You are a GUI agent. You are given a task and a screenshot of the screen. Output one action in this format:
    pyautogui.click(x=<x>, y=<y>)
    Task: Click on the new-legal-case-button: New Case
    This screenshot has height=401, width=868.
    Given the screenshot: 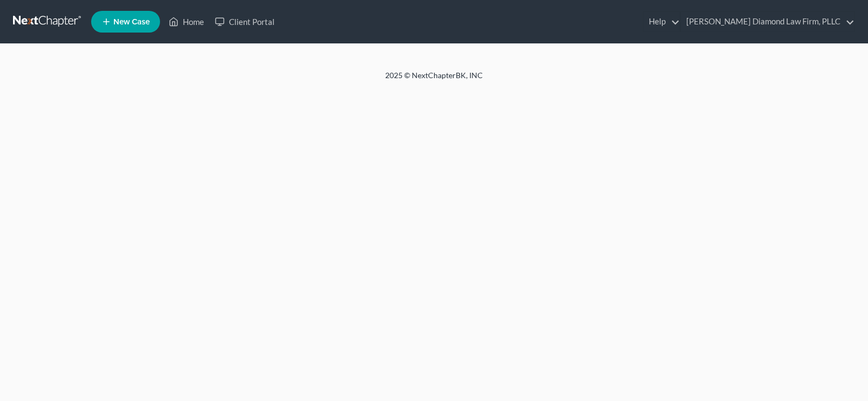 What is the action you would take?
    pyautogui.click(x=125, y=22)
    